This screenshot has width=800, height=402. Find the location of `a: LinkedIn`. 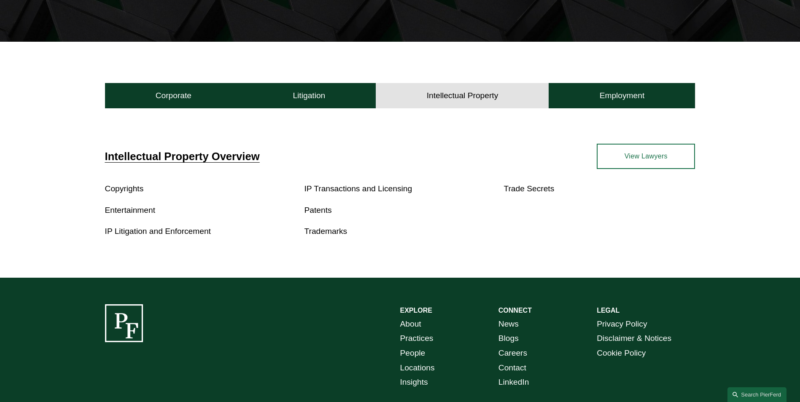

a: LinkedIn is located at coordinates (513, 382).